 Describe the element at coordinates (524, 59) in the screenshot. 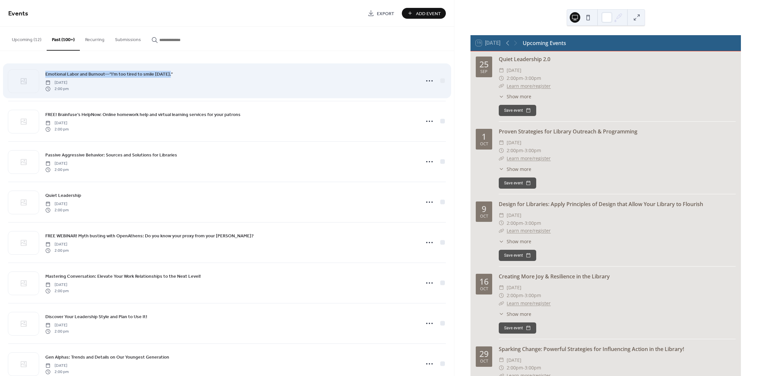

I see `a: Quiet Leadership 2.0` at that location.